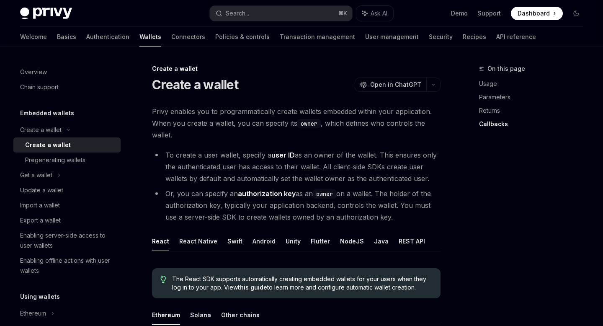 This screenshot has width=603, height=326. What do you see at coordinates (534, 13) in the screenshot?
I see `span: Dashboard` at bounding box center [534, 13].